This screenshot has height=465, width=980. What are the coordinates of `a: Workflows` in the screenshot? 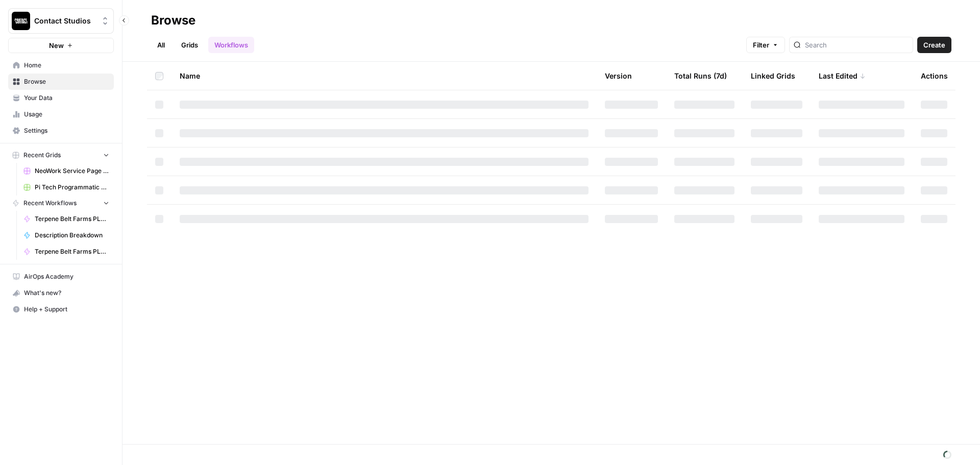 It's located at (231, 45).